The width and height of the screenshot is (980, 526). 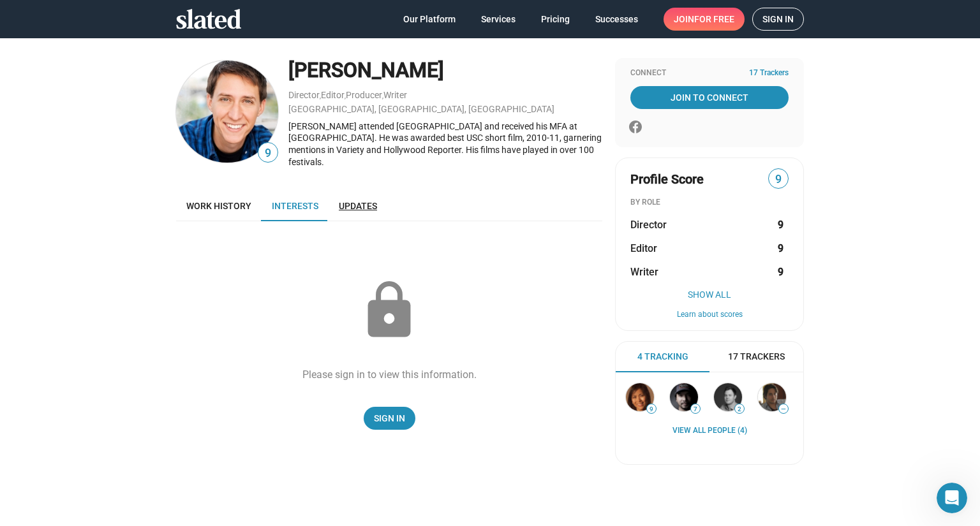 What do you see at coordinates (358, 206) in the screenshot?
I see `span: Updates` at bounding box center [358, 206].